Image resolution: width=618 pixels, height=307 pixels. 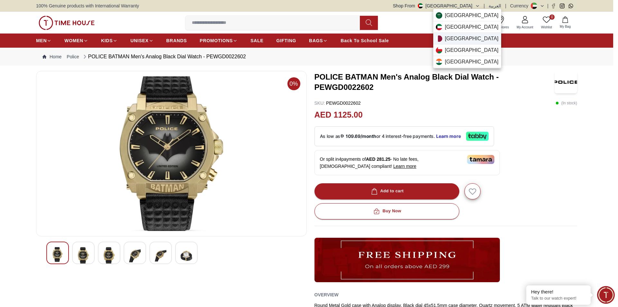 What do you see at coordinates (439, 50) in the screenshot?
I see `img: Oman` at bounding box center [439, 50].